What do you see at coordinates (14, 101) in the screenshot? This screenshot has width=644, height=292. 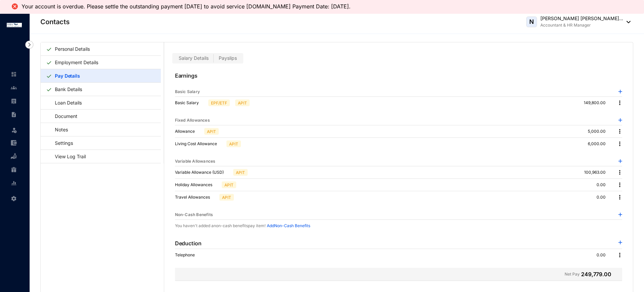 I see `li: Payroll` at bounding box center [14, 101].